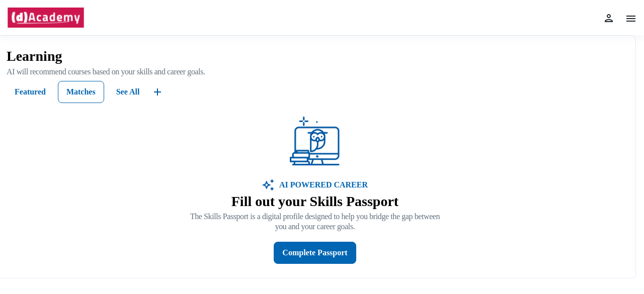 The height and width of the screenshot is (294, 644). I want to click on img: image, so click(268, 185).